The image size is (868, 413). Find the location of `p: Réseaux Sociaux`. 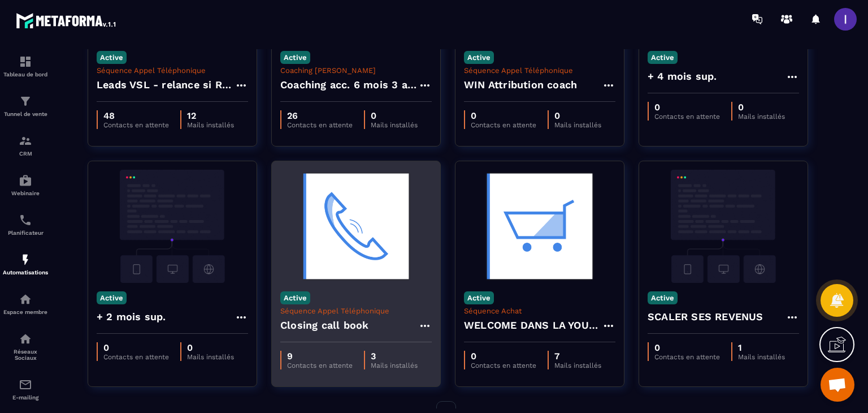

p: Réseaux Sociaux is located at coordinates (25, 355).